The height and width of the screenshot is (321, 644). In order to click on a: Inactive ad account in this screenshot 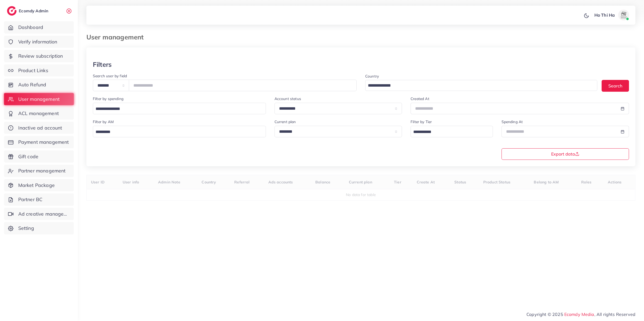, I will do `click(39, 128)`.